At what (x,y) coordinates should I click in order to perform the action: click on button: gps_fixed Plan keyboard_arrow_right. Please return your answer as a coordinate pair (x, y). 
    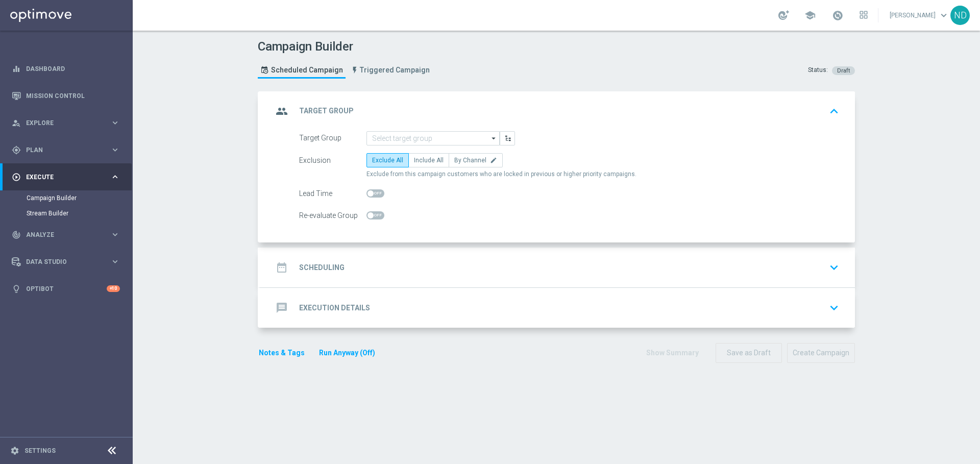
    Looking at the image, I should click on (66, 150).